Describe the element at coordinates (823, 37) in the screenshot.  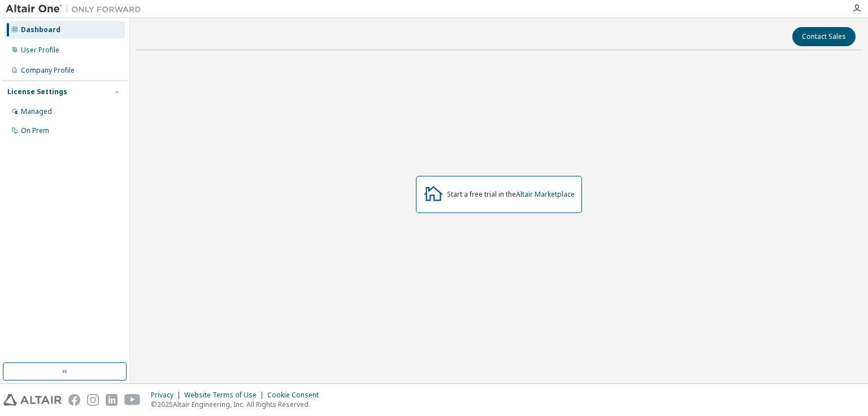
I see `button: Contact Sales` at that location.